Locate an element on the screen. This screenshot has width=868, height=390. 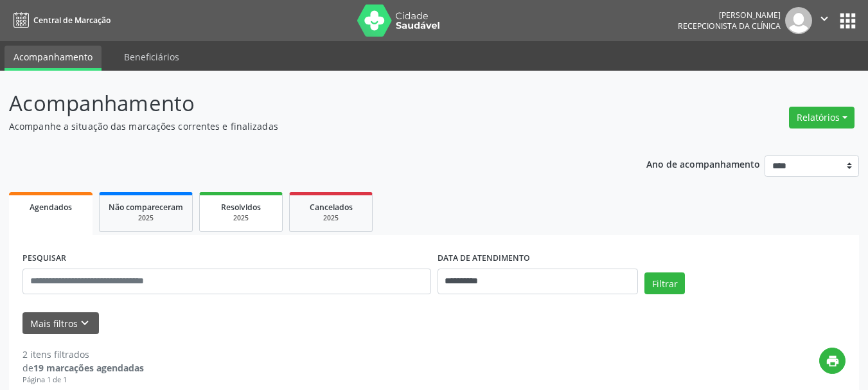
p: Ano de acompanhamento is located at coordinates (703, 164).